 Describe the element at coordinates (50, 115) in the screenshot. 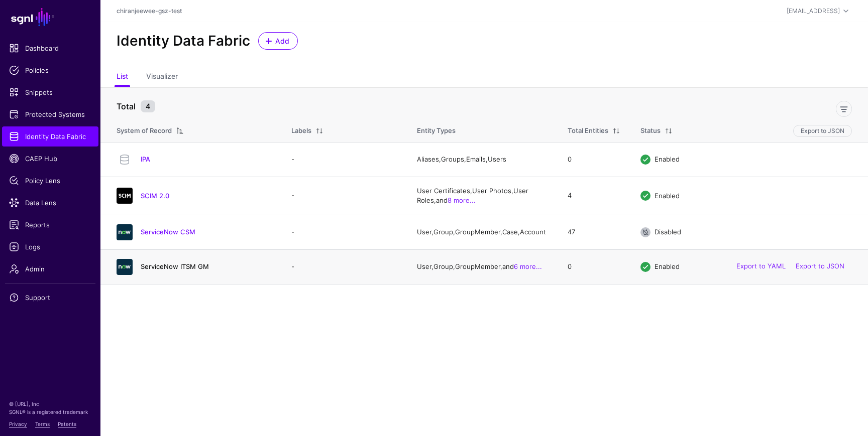

I see `a: Protected Systems` at that location.